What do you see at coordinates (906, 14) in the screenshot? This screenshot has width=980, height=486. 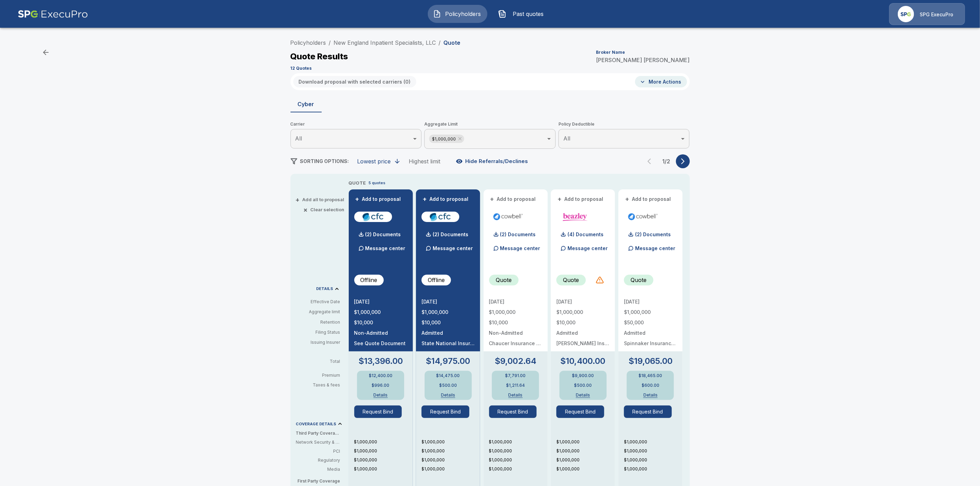 I see `img: Agency Icon` at bounding box center [906, 14].